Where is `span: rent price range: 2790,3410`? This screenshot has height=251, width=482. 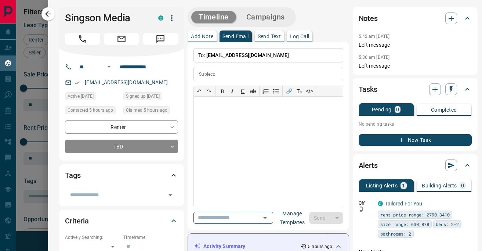
span: rent price range: 2790,3410 is located at coordinates (415, 215).